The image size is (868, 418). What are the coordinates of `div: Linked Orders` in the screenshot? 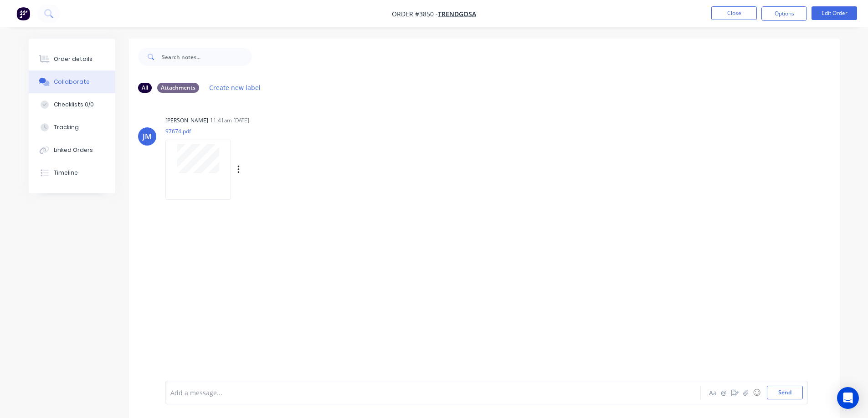 It's located at (74, 150).